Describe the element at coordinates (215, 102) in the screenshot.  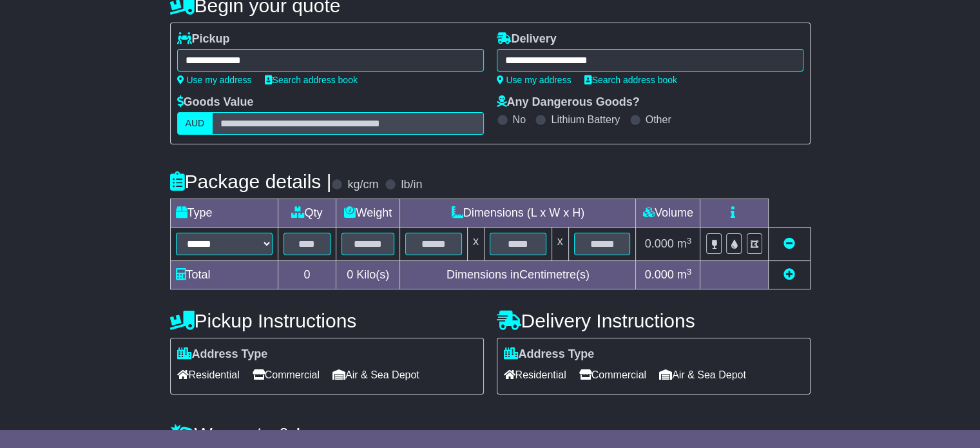
I see `label: Goods Value` at that location.